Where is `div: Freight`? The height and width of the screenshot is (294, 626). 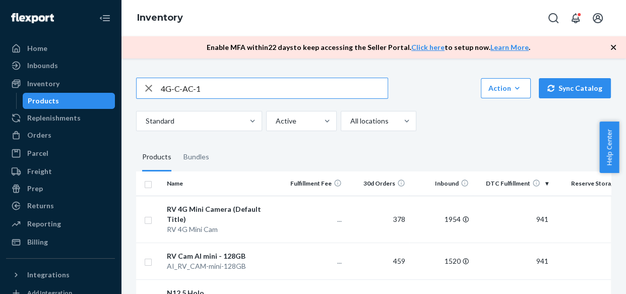 div: Freight is located at coordinates (39, 171).